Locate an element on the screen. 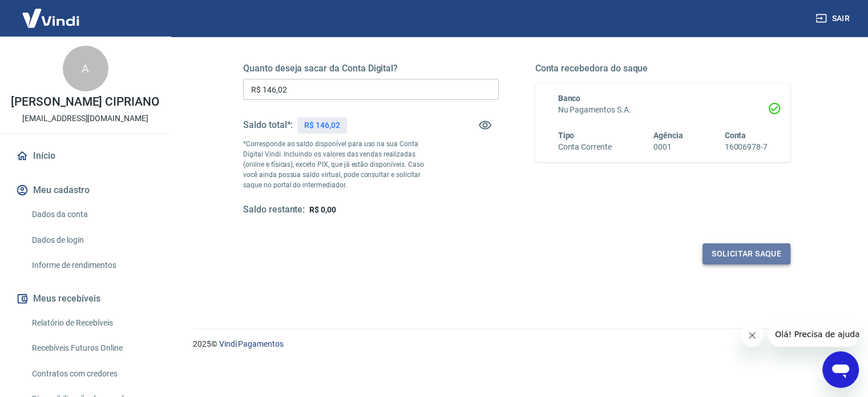 This screenshot has width=868, height=397. div: A is located at coordinates (86, 69).